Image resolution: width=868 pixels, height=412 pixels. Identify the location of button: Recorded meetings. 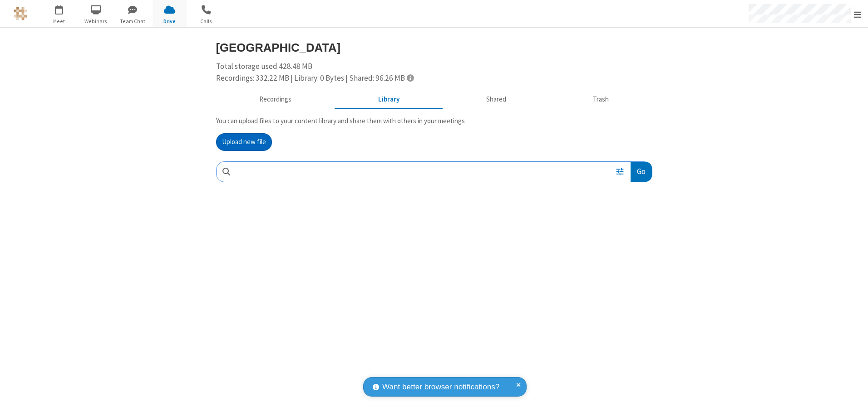
(275, 100).